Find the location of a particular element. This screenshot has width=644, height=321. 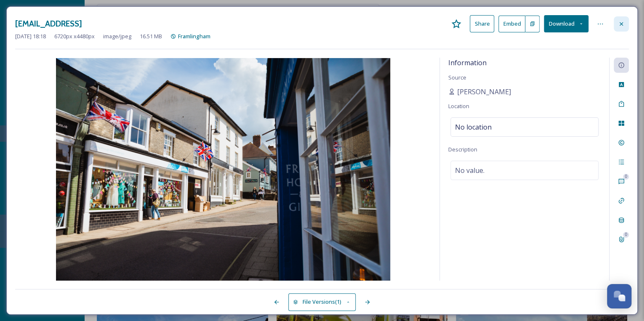

span: No location is located at coordinates (473, 127).